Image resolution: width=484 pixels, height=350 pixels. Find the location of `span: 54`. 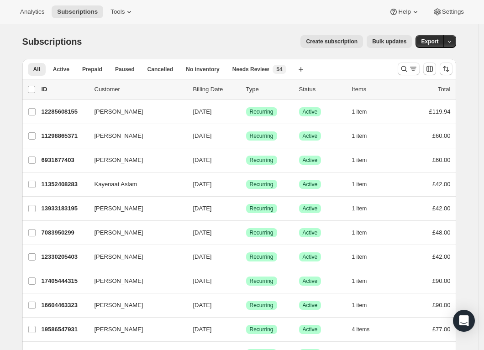

span: 54 is located at coordinates (279, 69).